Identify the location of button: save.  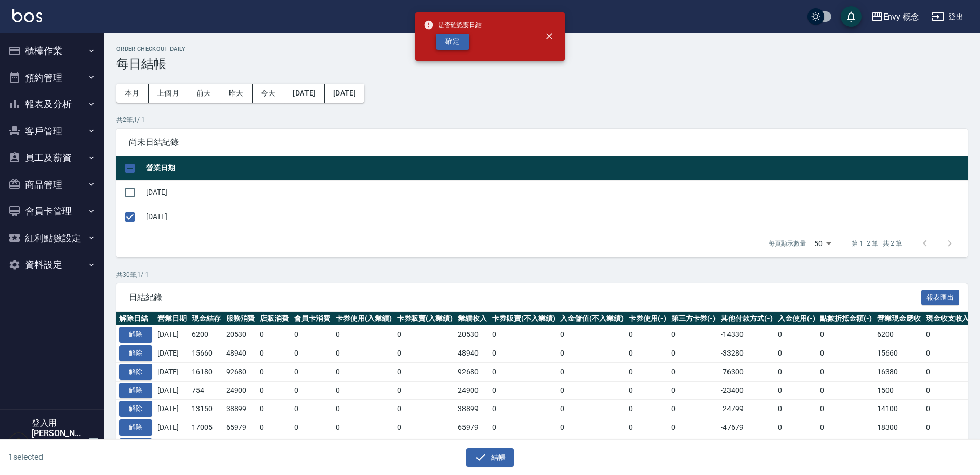
(851, 17).